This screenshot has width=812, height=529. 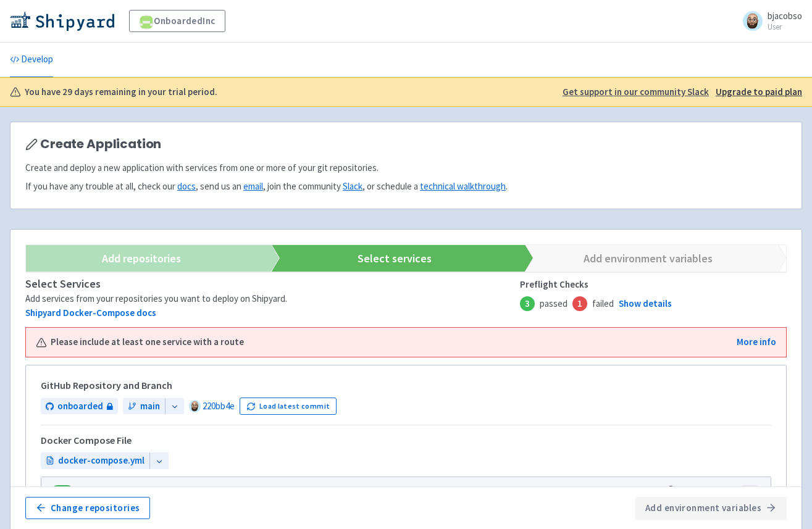 What do you see at coordinates (463, 186) in the screenshot?
I see `a: technical walkthrough` at bounding box center [463, 186].